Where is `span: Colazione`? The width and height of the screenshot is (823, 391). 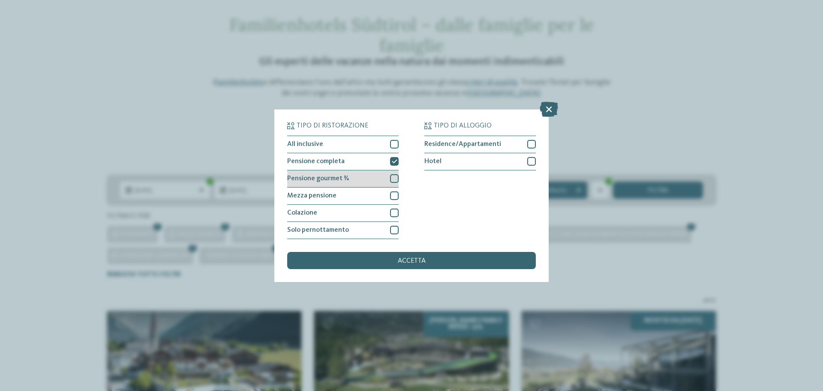
span: Colazione is located at coordinates (302, 213).